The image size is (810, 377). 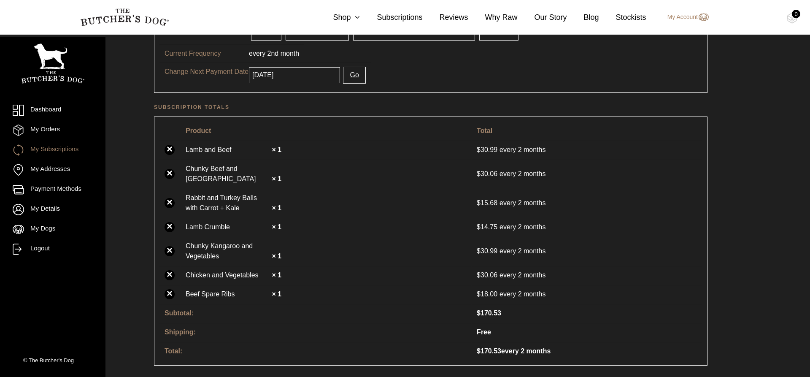 What do you see at coordinates (53, 150) in the screenshot?
I see `a: My Subscriptions` at bounding box center [53, 150].